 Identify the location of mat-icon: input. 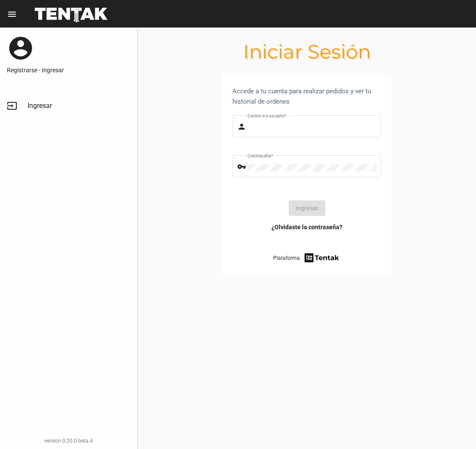
(12, 106).